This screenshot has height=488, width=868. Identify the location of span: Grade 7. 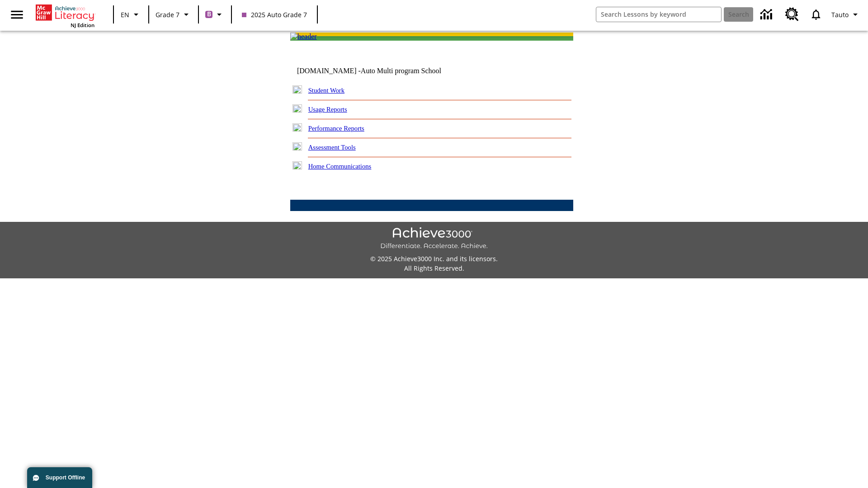
(167, 14).